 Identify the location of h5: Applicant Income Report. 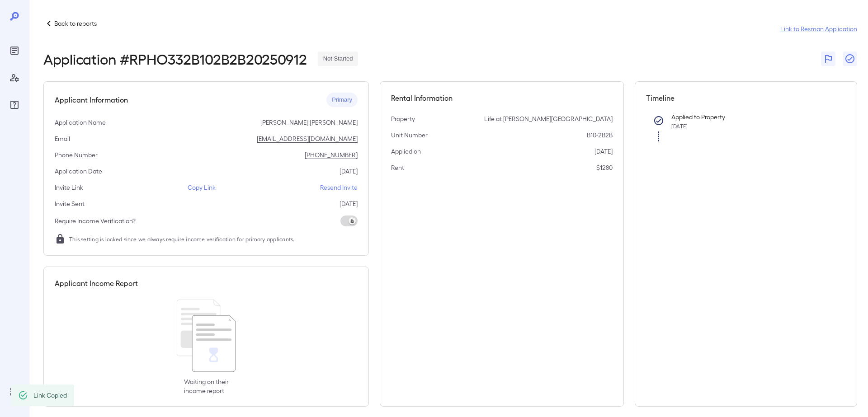
(96, 284).